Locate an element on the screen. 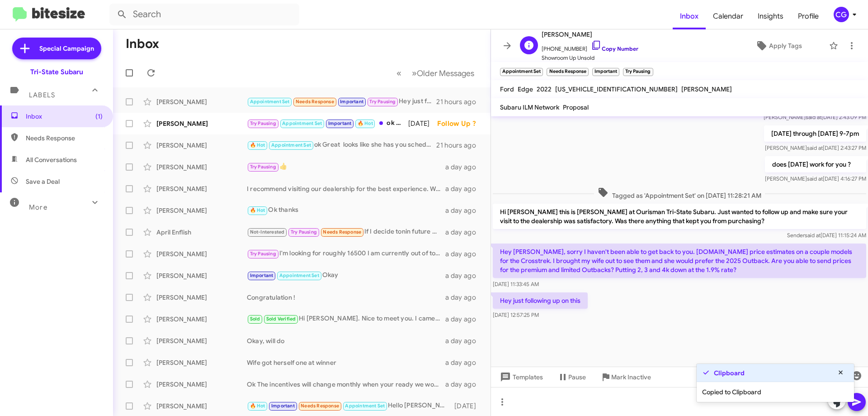  a: Calendar is located at coordinates (728, 16).